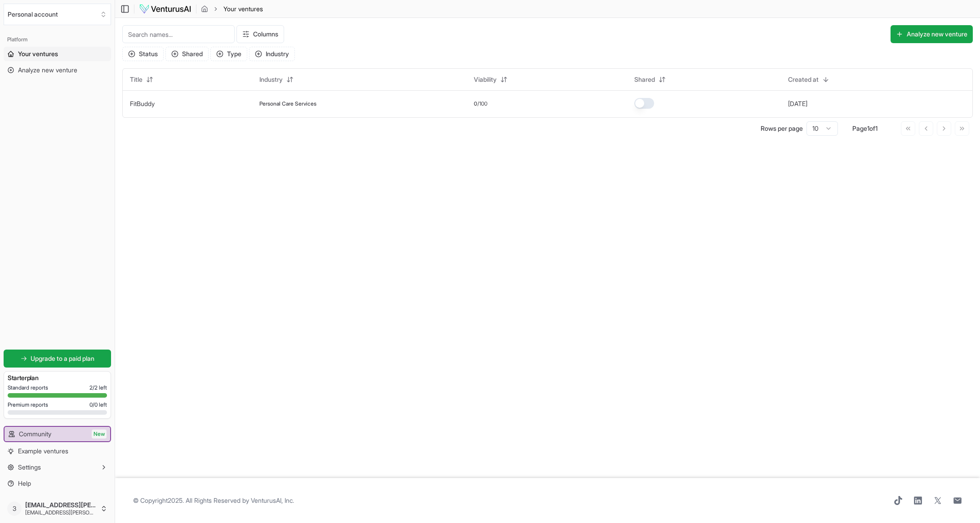 This screenshot has width=980, height=523. Describe the element at coordinates (28, 404) in the screenshot. I see `span: Premium reports` at that location.